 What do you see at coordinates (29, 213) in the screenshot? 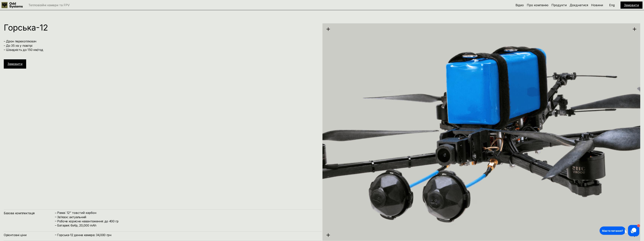
I see `h4: Базова комплектація` at bounding box center [29, 213].